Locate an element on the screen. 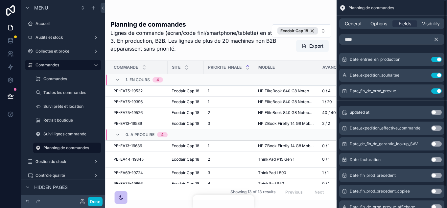 This screenshot has width=447, height=208. a: Planning de commandes is located at coordinates (67, 148).